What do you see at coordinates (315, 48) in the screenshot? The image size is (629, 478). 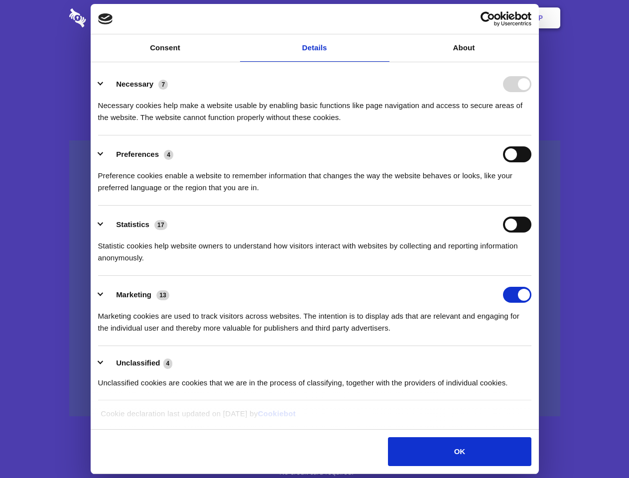 I see `a: Details` at bounding box center [315, 48].